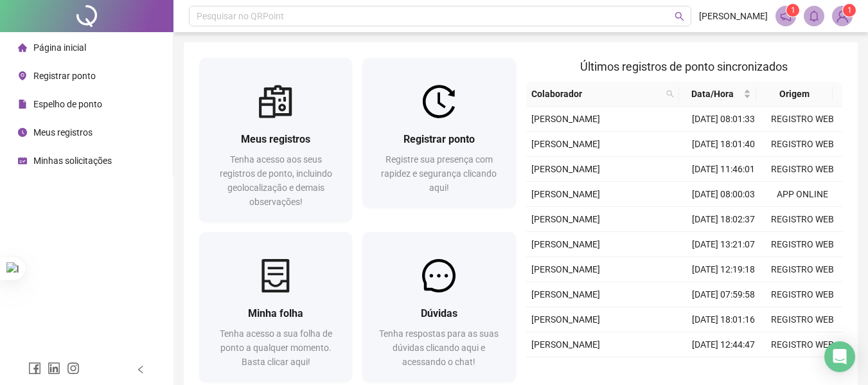 Image resolution: width=868 pixels, height=385 pixels. I want to click on span: Minha folha, so click(275, 313).